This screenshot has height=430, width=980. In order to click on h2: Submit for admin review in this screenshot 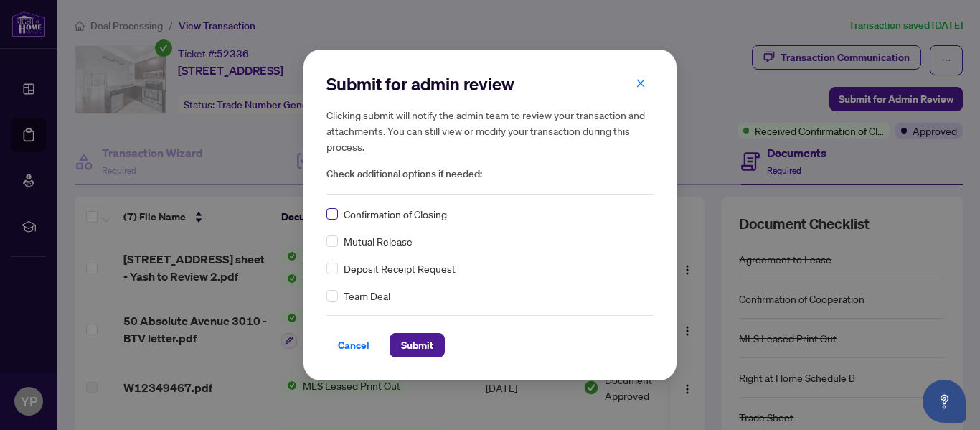, I will do `click(490, 84)`.